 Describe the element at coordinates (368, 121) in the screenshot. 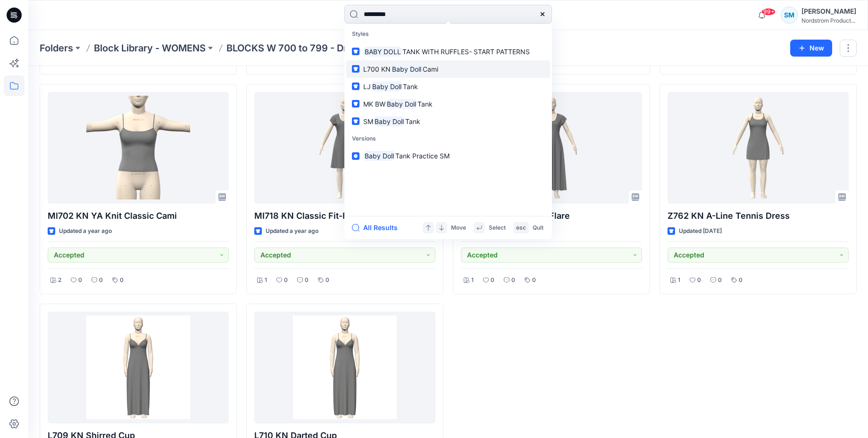

I see `span: SM` at that location.